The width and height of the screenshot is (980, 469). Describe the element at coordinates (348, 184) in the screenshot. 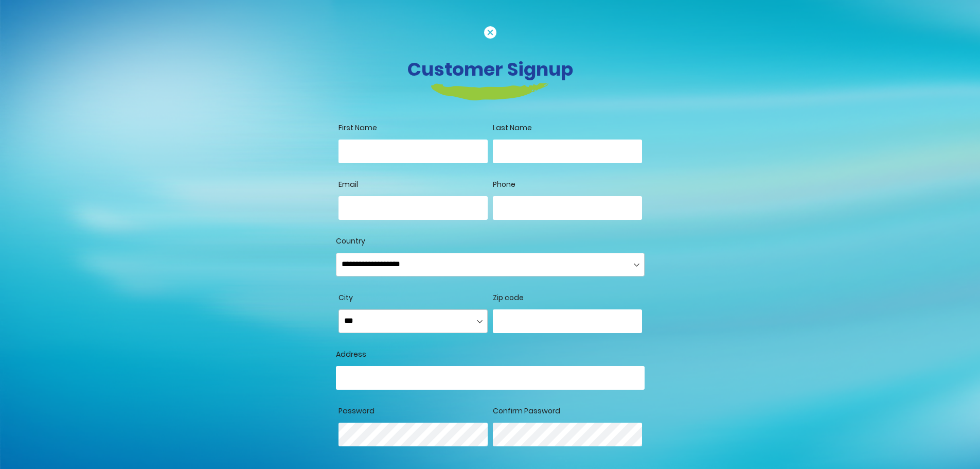

I see `span: Email` at that location.